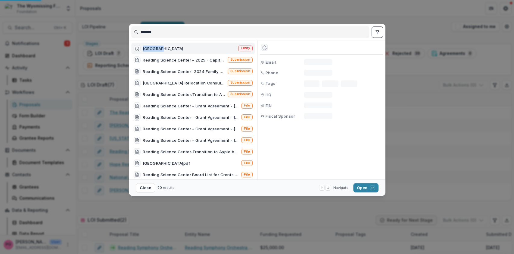 The width and height of the screenshot is (514, 254). I want to click on div: Reading Science Center/Transition to Apple based electronics, so click(184, 94).